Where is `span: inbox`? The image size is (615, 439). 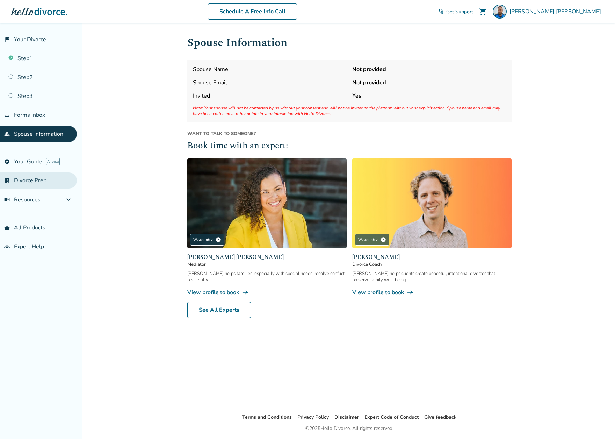
span: inbox is located at coordinates (7, 115).